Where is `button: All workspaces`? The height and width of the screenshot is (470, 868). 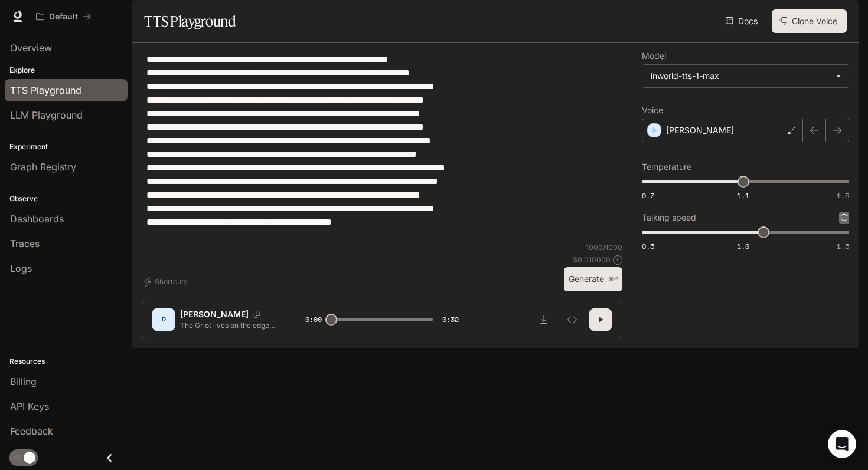 button: All workspaces is located at coordinates (63, 17).